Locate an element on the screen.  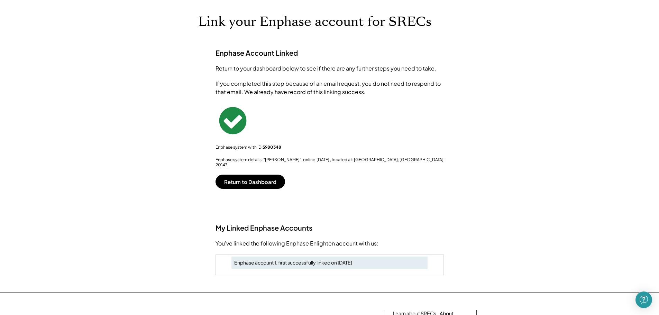
div: Open Intercom Messenger is located at coordinates (644, 300).